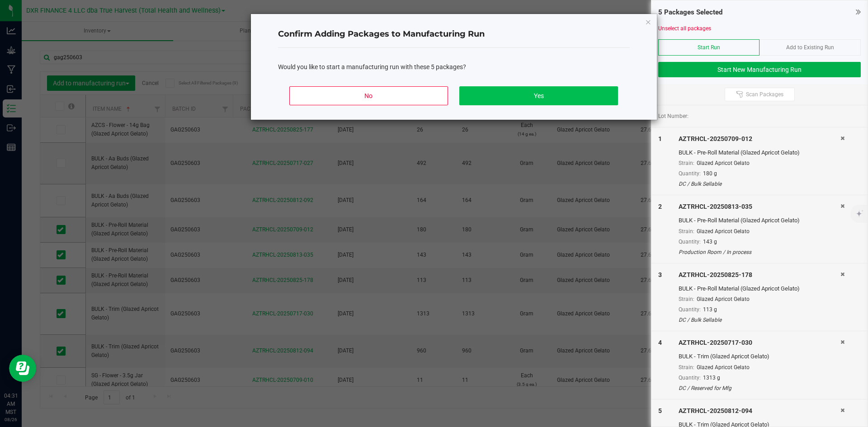  What do you see at coordinates (454, 67) in the screenshot?
I see `div: Would you like to start a manufacturing run with these 5 packages?` at bounding box center [454, 67].